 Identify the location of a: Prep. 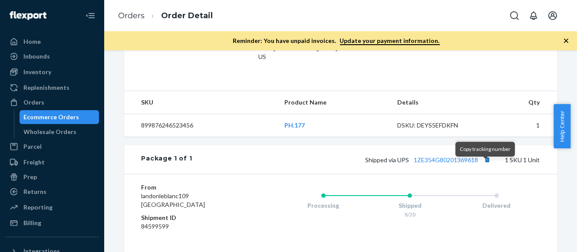
(52, 177).